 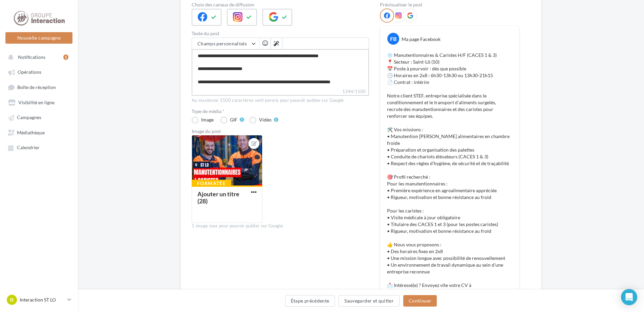 What do you see at coordinates (280, 5) in the screenshot?
I see `label: Choix des canaux de diffusion` at bounding box center [280, 5].